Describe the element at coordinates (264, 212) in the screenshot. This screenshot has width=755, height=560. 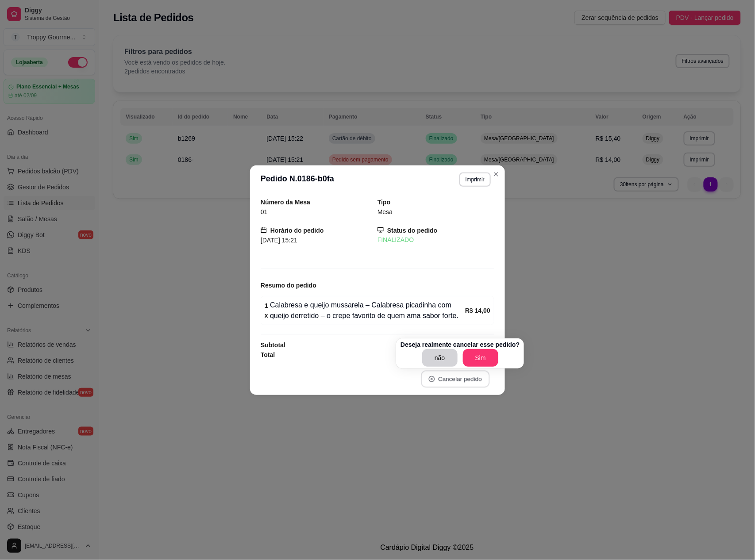
I see `span: 01` at that location.